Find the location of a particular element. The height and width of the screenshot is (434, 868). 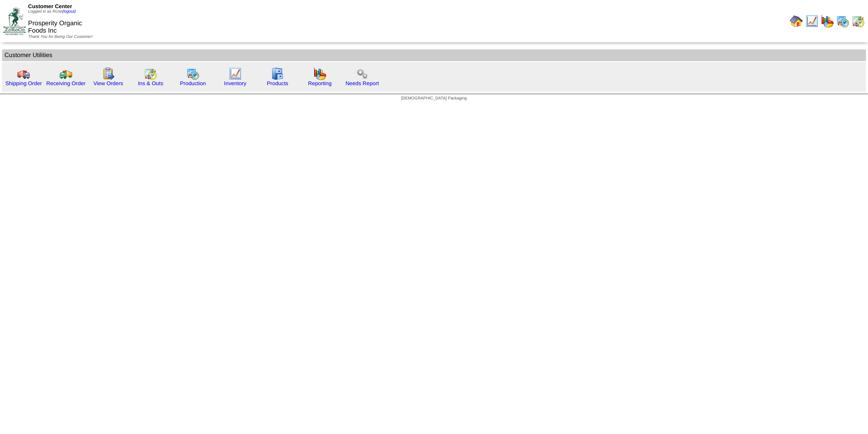

span: Customer Center is located at coordinates (50, 6).